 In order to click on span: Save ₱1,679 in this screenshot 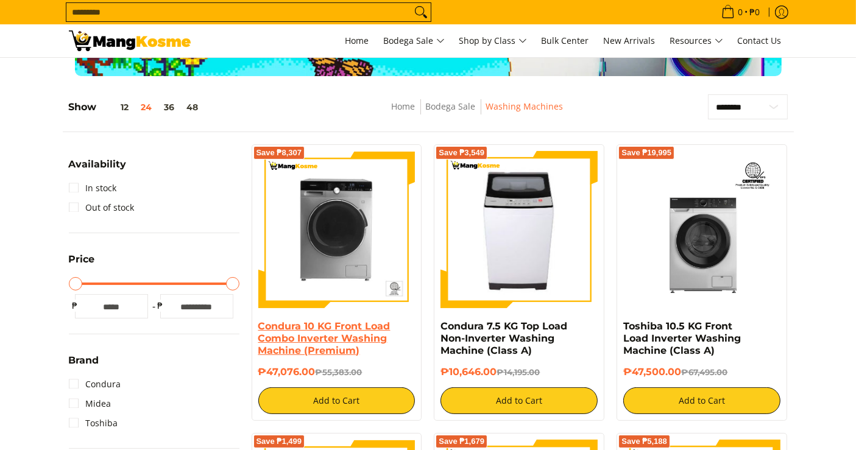, I will do `click(461, 442)`.